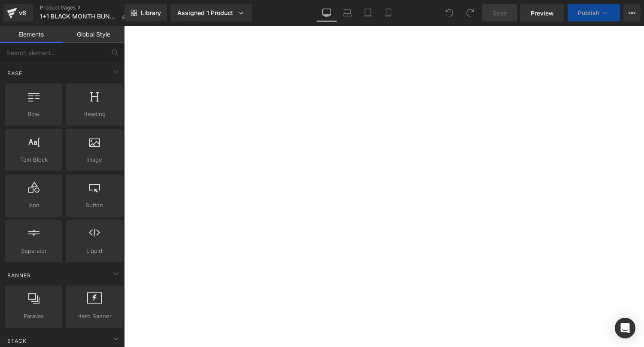 This screenshot has height=347, width=644. I want to click on span: Banner, so click(18, 275).